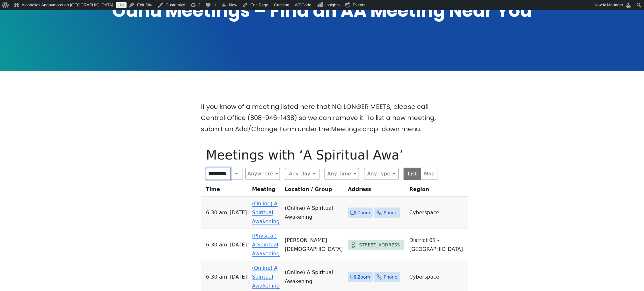 This screenshot has width=644, height=291. I want to click on p: If you know of a meeting listed here that NO LONGER MEETS, please call Central Office (808-946-14..., so click(322, 118).